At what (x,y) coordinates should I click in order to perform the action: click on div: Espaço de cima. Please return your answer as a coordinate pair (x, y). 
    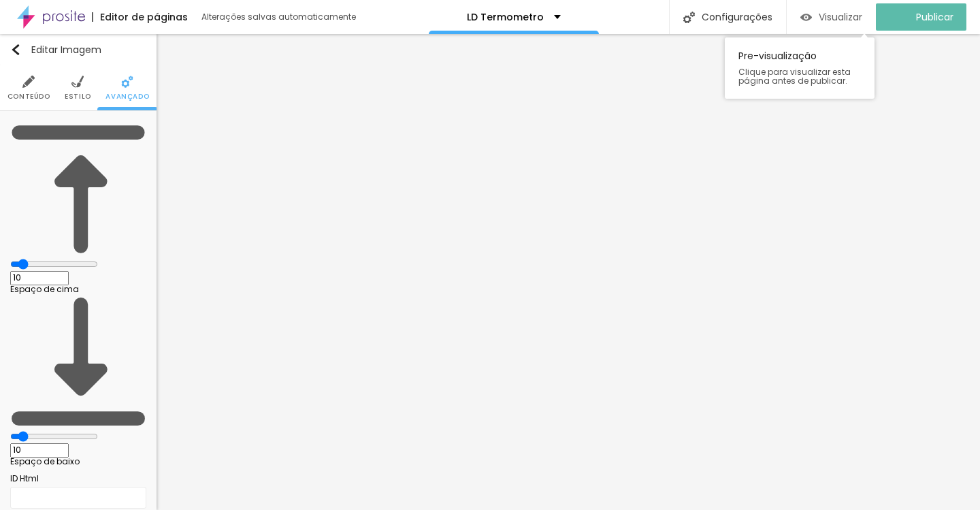
    Looking at the image, I should click on (79, 289).